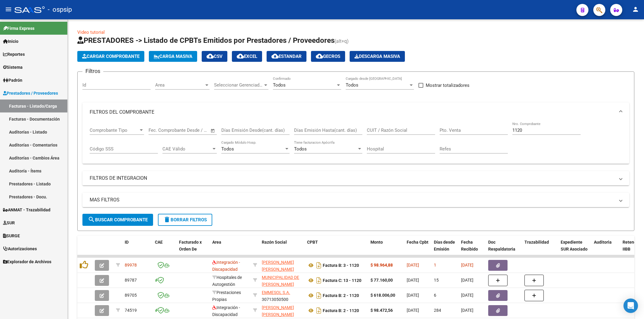 The width and height of the screenshot is (644, 319). I want to click on datatable-header-cell: Expediente SUR Asociado, so click(575, 249).